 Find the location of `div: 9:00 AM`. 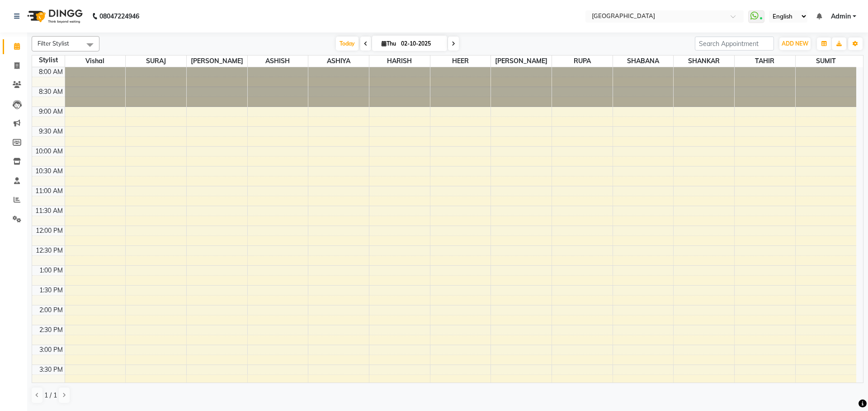

div: 9:00 AM is located at coordinates (51, 111).